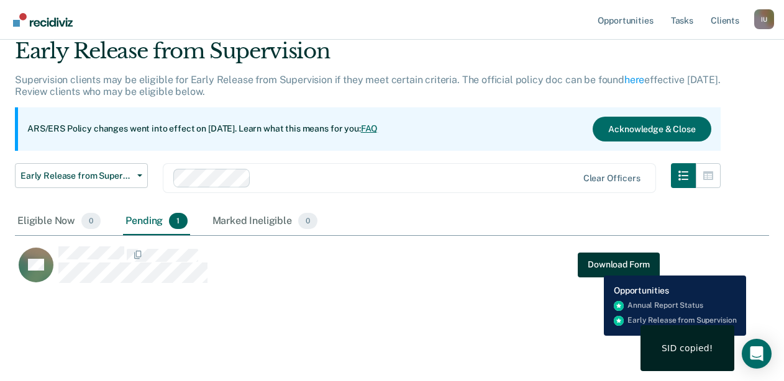 The width and height of the screenshot is (784, 381). Describe the element at coordinates (178, 221) in the screenshot. I see `span: 1` at that location.